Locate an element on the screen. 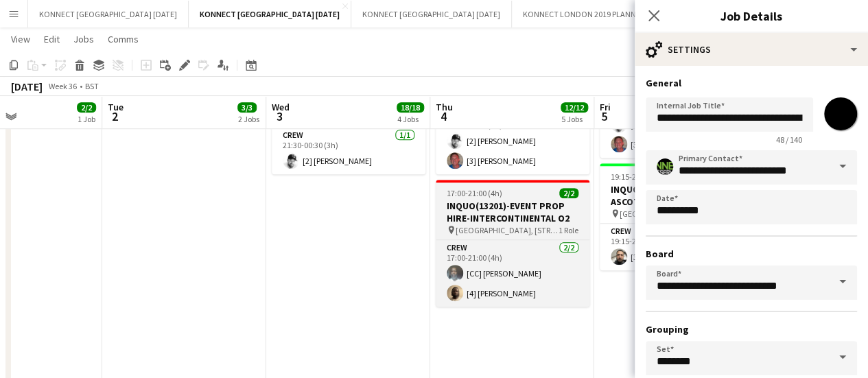  h3: Grouping is located at coordinates (752, 329).